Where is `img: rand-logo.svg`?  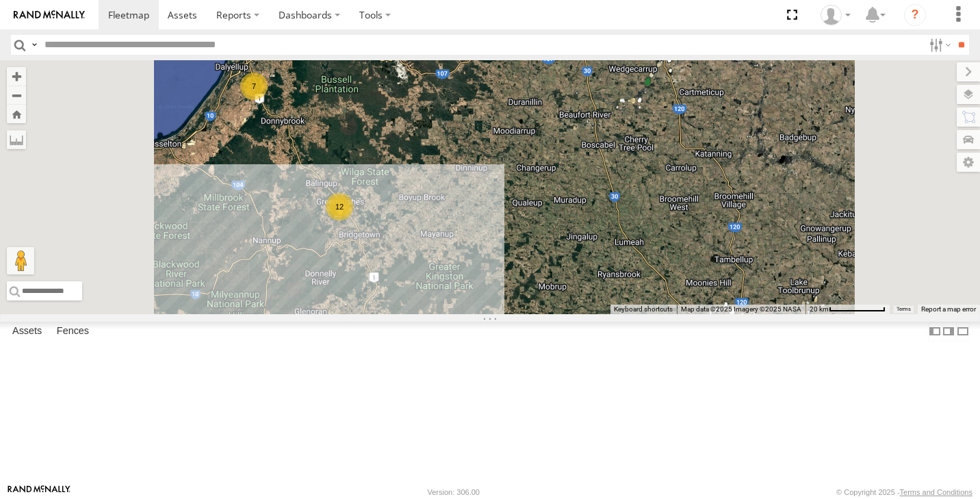 img: rand-logo.svg is located at coordinates (49, 15).